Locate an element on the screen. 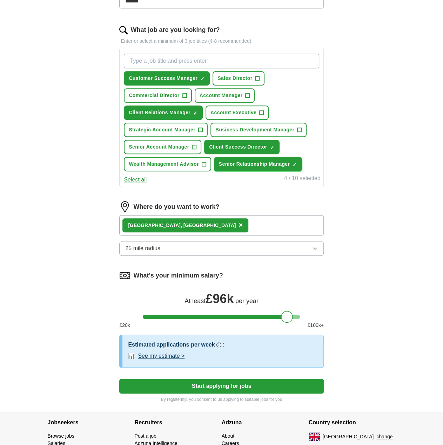 The height and width of the screenshot is (445, 443). button: Strategic Account Manager is located at coordinates (166, 130).